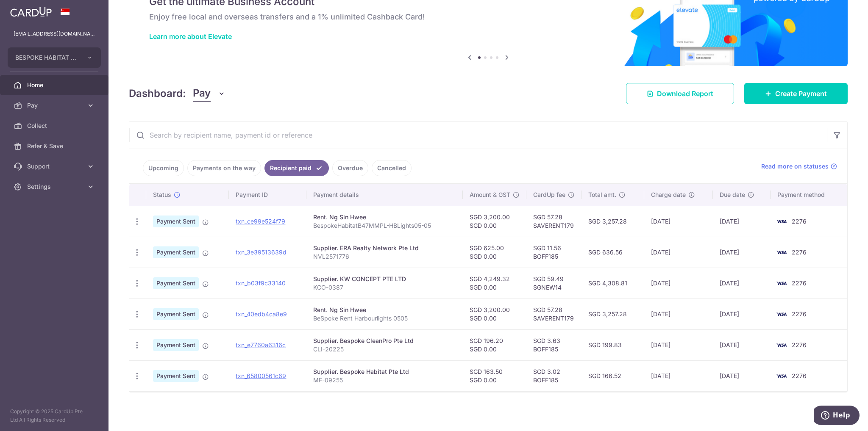  What do you see at coordinates (808, 195) in the screenshot?
I see `th: Payment method` at bounding box center [808, 195].